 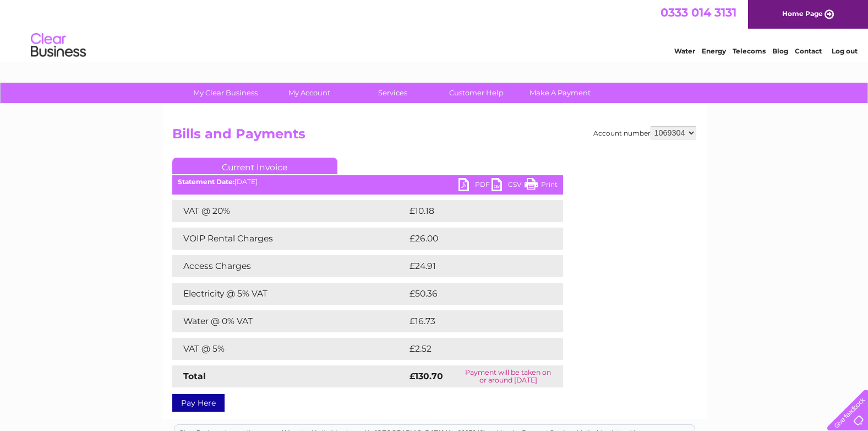 What do you see at coordinates (473, 321) in the screenshot?
I see `td: £16.73` at bounding box center [473, 321].